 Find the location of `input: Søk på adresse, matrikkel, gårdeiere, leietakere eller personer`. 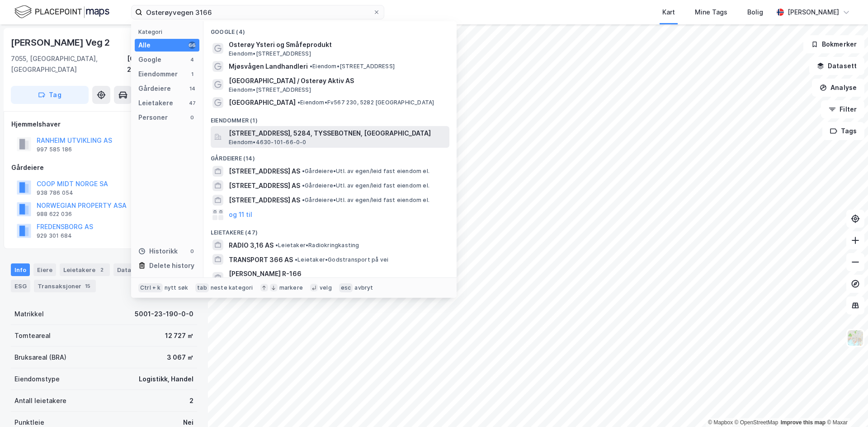

input: Søk på adresse, matrikkel, gårdeiere, leietakere eller personer is located at coordinates (258, 12).